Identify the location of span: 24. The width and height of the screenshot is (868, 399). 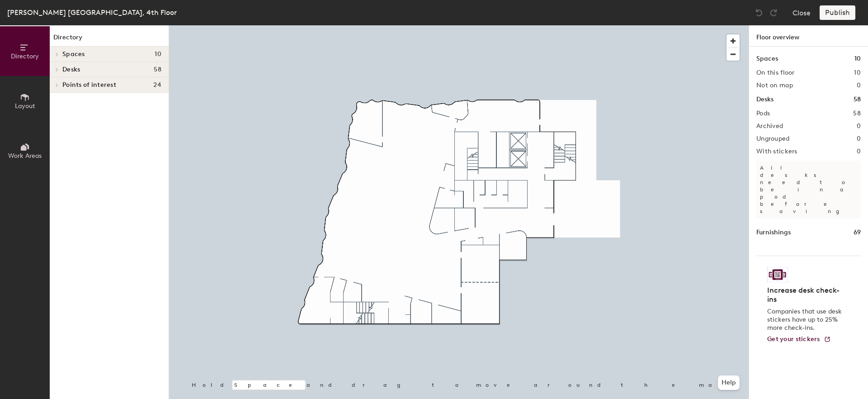
(158, 85).